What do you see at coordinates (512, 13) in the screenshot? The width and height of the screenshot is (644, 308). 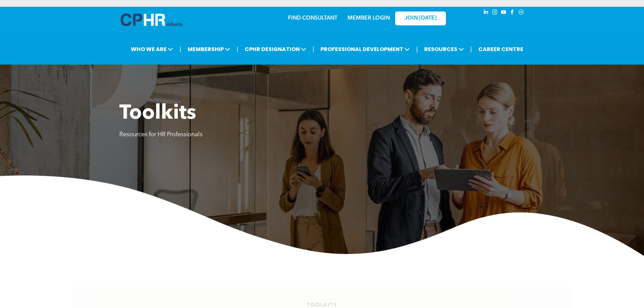 I see `a: facebook` at bounding box center [512, 13].